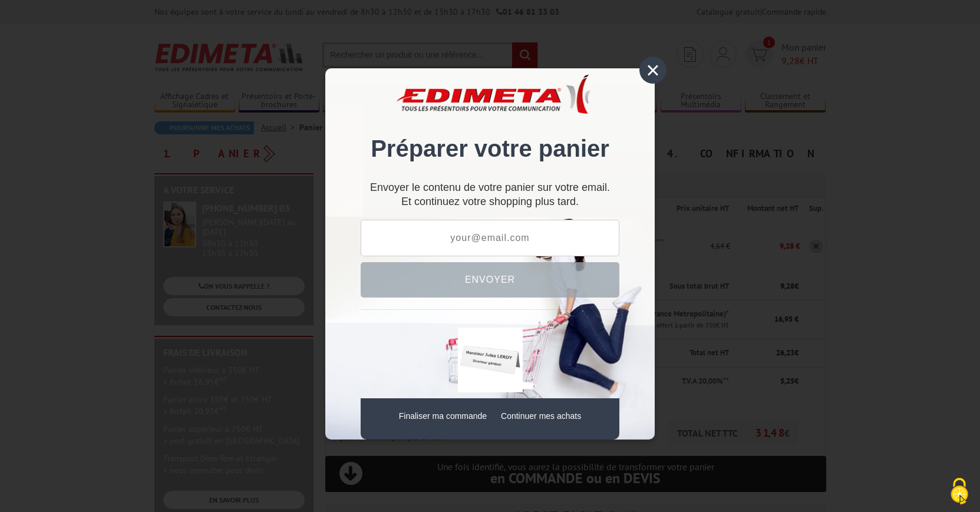 Image resolution: width=980 pixels, height=512 pixels. I want to click on button: Cookies (fenêtre modale), so click(960, 492).